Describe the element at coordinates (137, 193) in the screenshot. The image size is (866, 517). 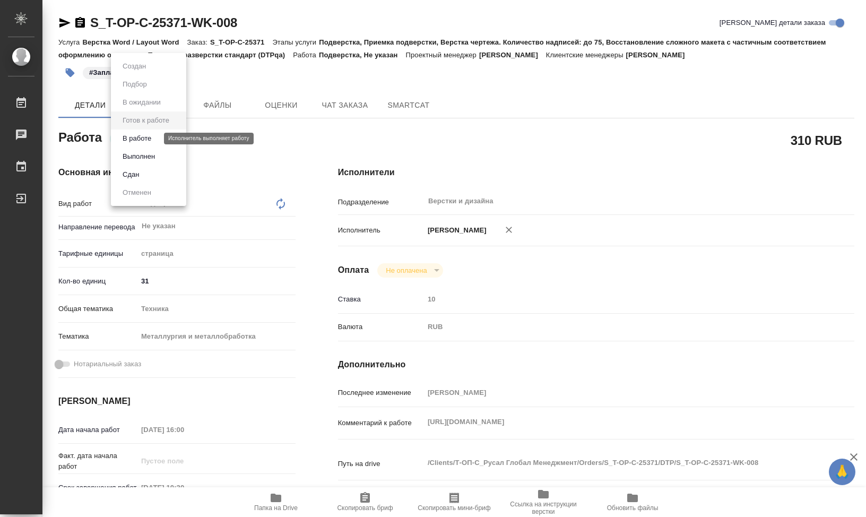
I see `button: Отменен` at that location.